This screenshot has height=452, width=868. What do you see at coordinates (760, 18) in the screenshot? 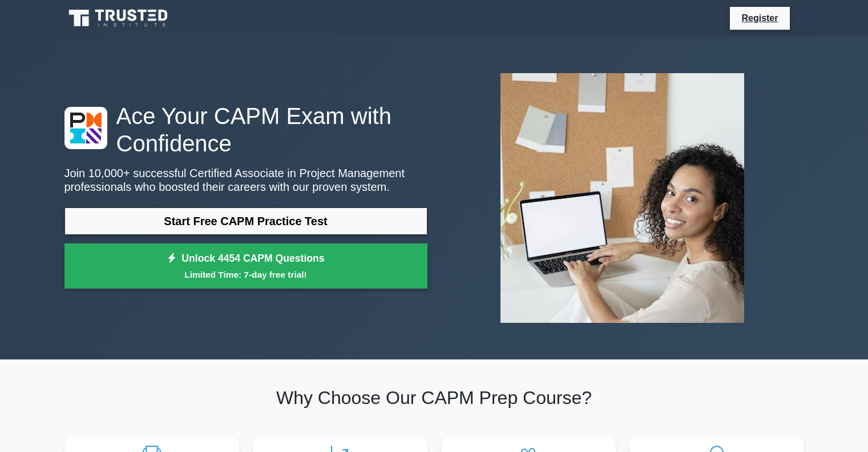
I see `a: Register` at bounding box center [760, 18].